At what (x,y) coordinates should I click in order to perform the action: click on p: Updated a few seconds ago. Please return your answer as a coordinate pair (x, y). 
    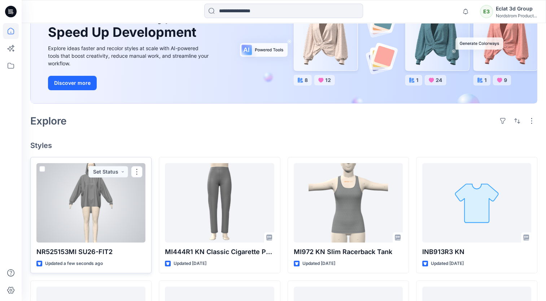
    Looking at the image, I should click on (74, 263).